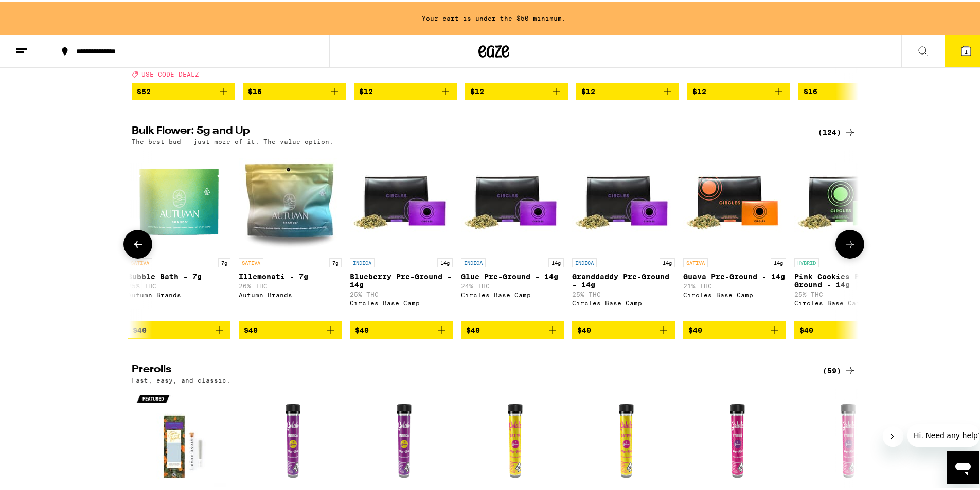 The width and height of the screenshot is (980, 490). What do you see at coordinates (837, 130) in the screenshot?
I see `div: (124)` at bounding box center [837, 130].